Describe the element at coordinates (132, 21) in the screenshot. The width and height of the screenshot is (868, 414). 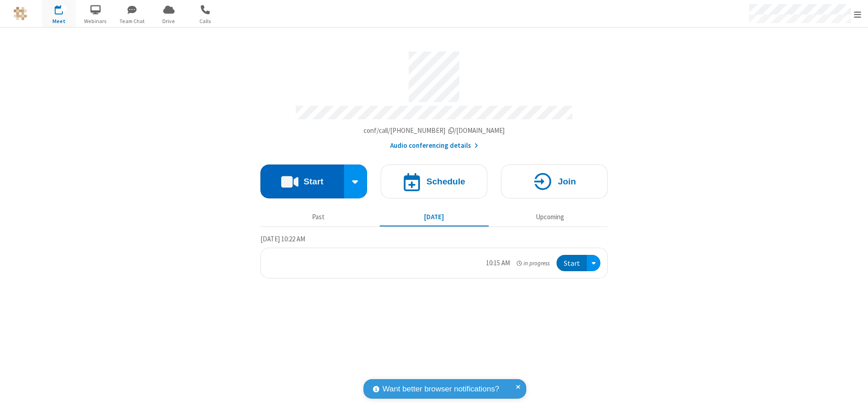
I see `span: Team Chat` at that location.